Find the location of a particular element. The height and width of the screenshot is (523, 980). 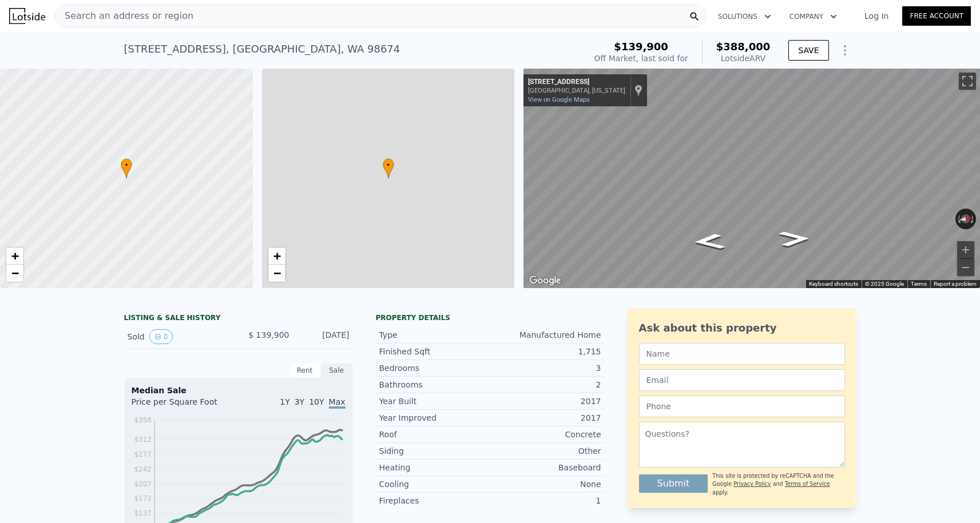

a: Report a problem is located at coordinates (955, 283).